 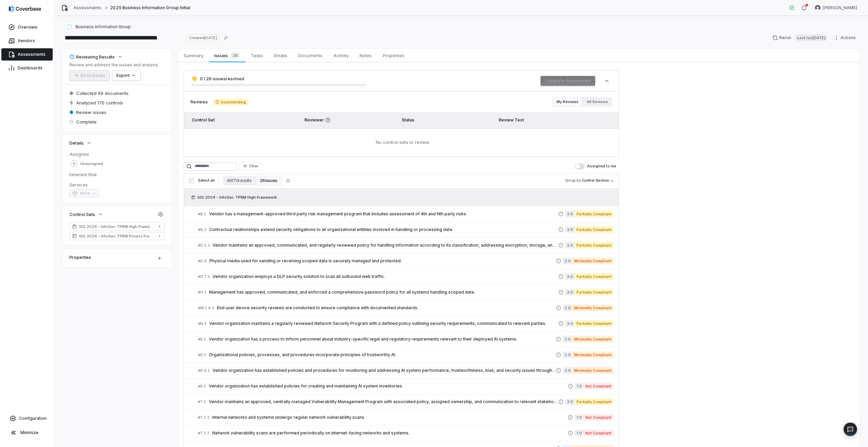 I want to click on span: # D.6, so click(x=203, y=261).